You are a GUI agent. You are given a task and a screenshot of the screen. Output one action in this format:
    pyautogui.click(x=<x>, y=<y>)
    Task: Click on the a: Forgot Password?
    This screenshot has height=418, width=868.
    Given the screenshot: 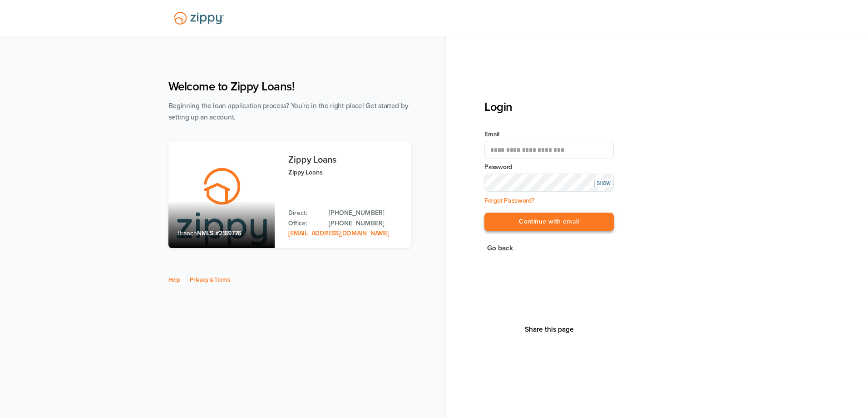 What is the action you would take?
    pyautogui.click(x=510, y=200)
    